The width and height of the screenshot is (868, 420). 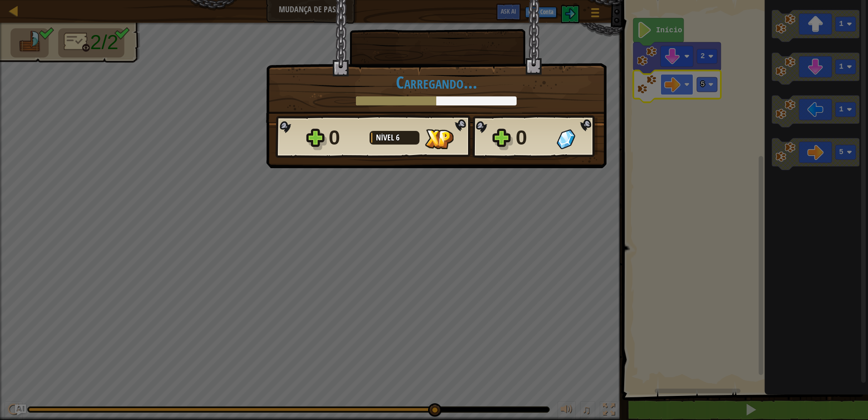 What do you see at coordinates (436, 82) in the screenshot?
I see `h1: Carregando...` at bounding box center [436, 82].